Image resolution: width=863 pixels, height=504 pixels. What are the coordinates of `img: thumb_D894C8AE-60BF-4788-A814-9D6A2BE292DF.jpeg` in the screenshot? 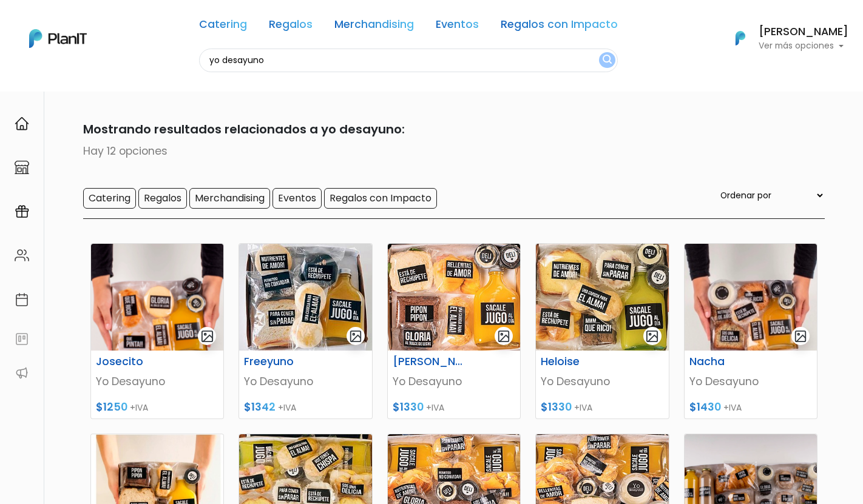 It's located at (751, 298).